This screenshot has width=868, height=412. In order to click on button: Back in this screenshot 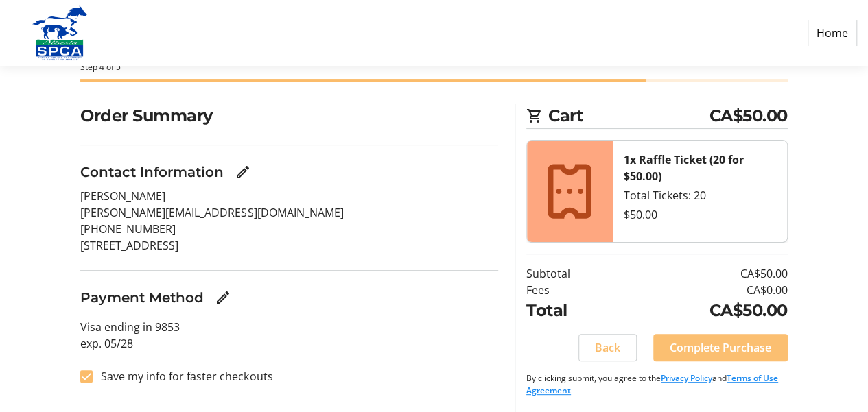, I will do `click(608, 348)`.